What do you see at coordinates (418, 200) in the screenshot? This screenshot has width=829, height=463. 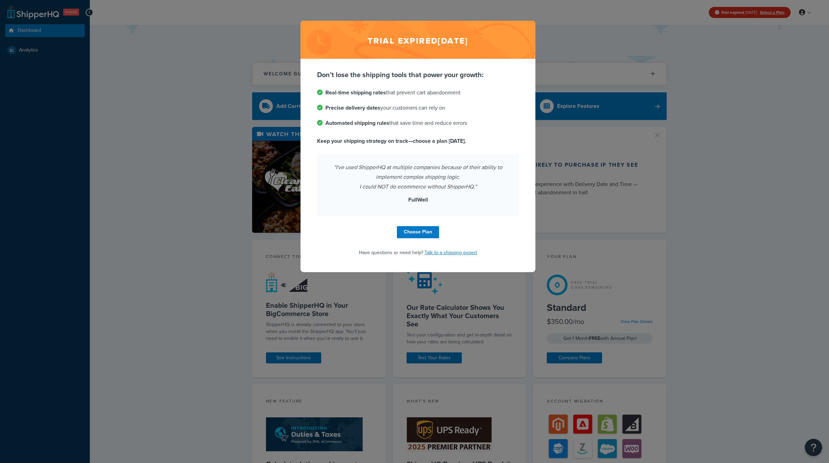 I see `p: FullWell` at bounding box center [418, 200].